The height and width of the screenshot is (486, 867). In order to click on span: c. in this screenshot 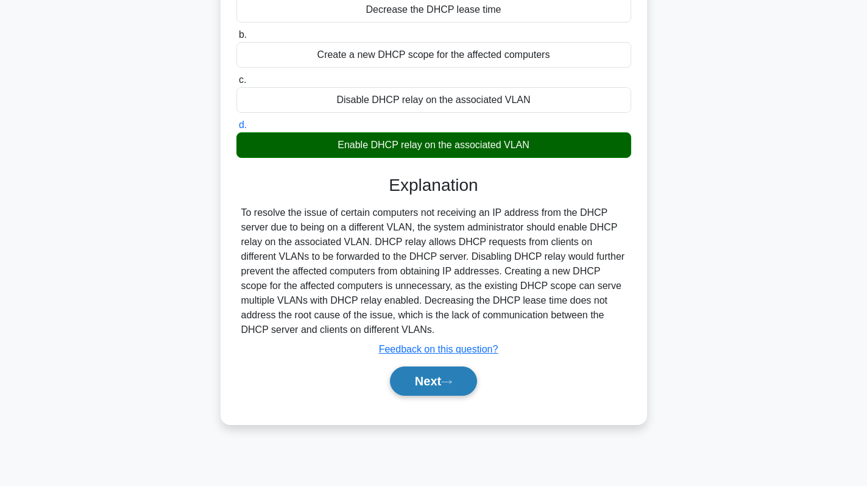, I will do `click(243, 79)`.